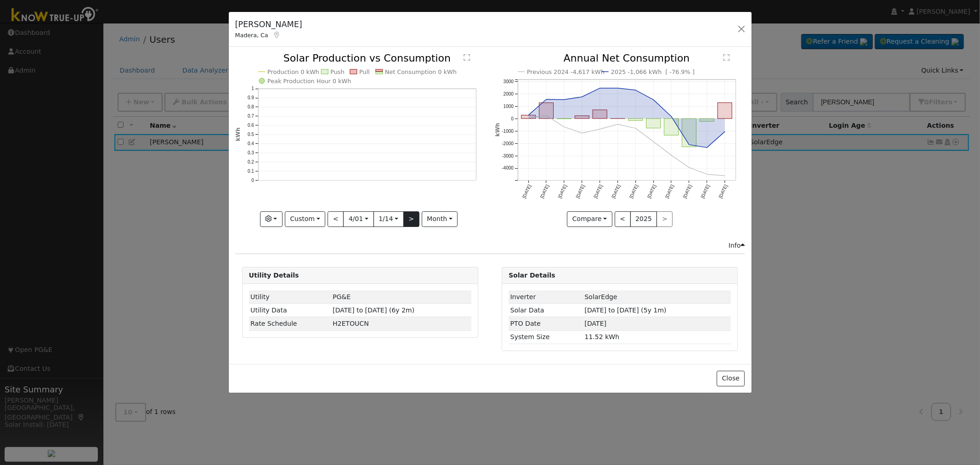  I want to click on td: Inverter, so click(546, 297).